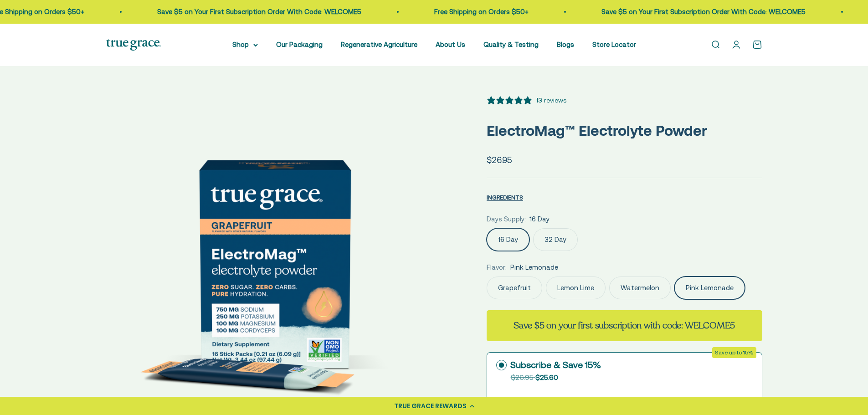 This screenshot has height=415, width=868. What do you see at coordinates (505, 197) in the screenshot?
I see `span: INGREDIENTS` at bounding box center [505, 197].